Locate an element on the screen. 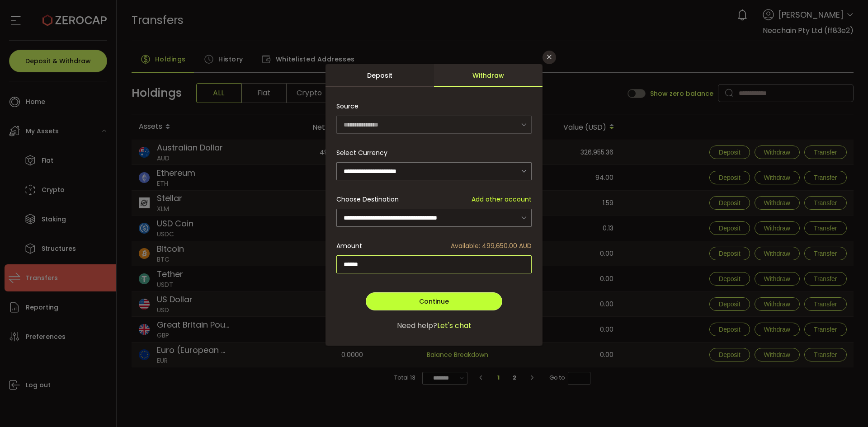 The image size is (868, 427). button: Continue is located at coordinates (434, 301).